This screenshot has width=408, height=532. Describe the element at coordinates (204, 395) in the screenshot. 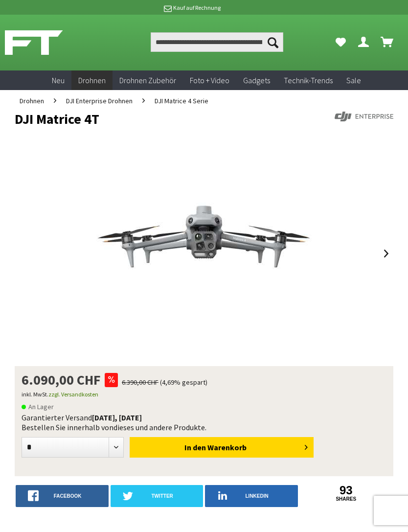

I see `p: inkl. MwSt.` at that location.